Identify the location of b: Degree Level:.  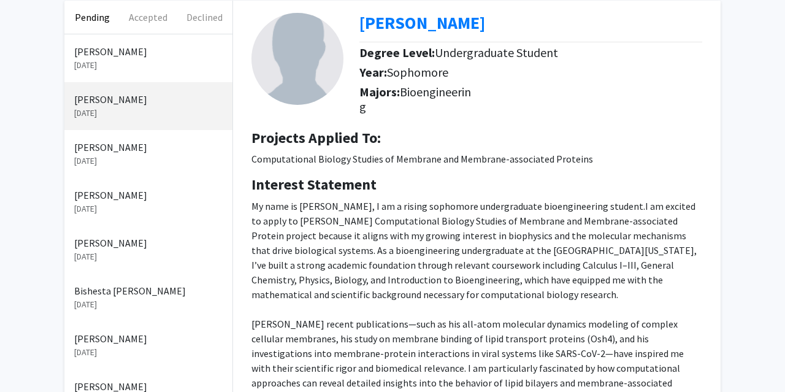
(397, 52).